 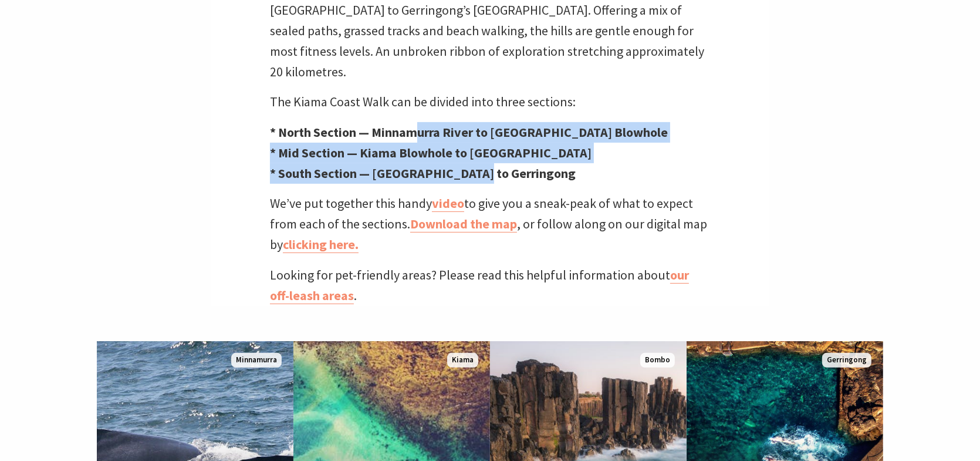 I want to click on span: Gerringong, so click(x=847, y=360).